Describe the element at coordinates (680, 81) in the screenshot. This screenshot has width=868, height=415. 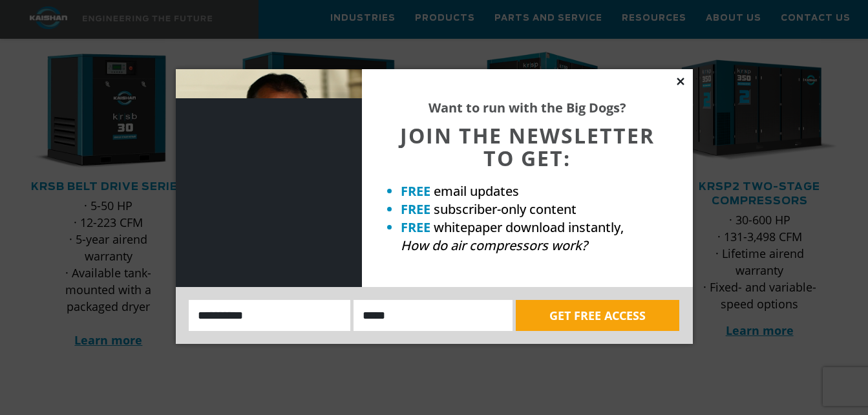
I see `button: Close` at that location.